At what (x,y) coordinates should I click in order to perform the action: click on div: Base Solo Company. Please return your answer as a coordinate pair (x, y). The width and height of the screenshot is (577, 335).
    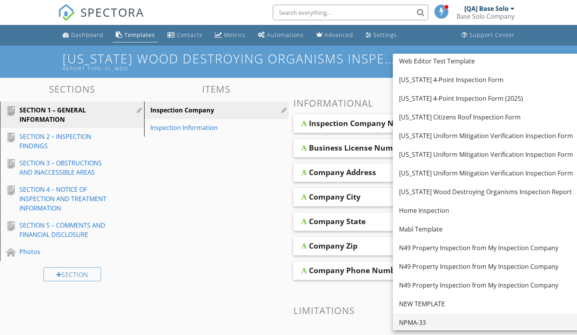
    Looking at the image, I should click on (486, 16).